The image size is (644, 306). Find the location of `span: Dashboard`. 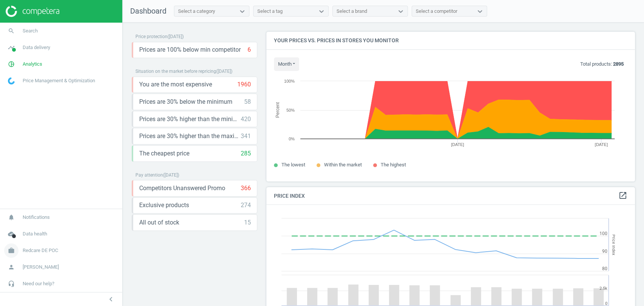

span: Dashboard is located at coordinates (148, 11).